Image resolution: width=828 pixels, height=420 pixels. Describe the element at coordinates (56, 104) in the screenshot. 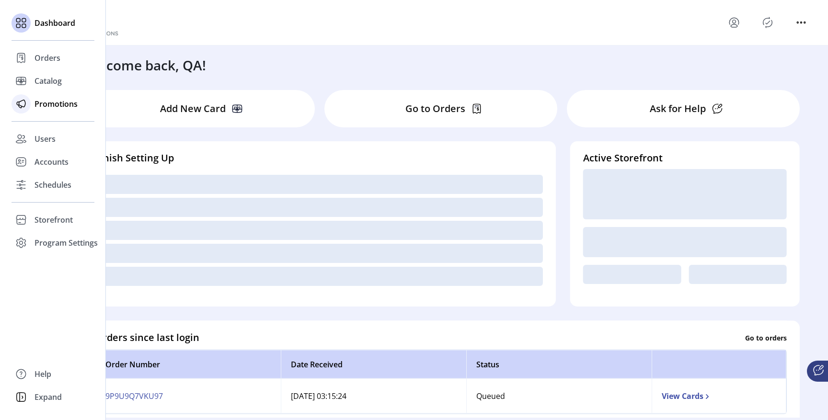

I see `span: Promotions` at that location.